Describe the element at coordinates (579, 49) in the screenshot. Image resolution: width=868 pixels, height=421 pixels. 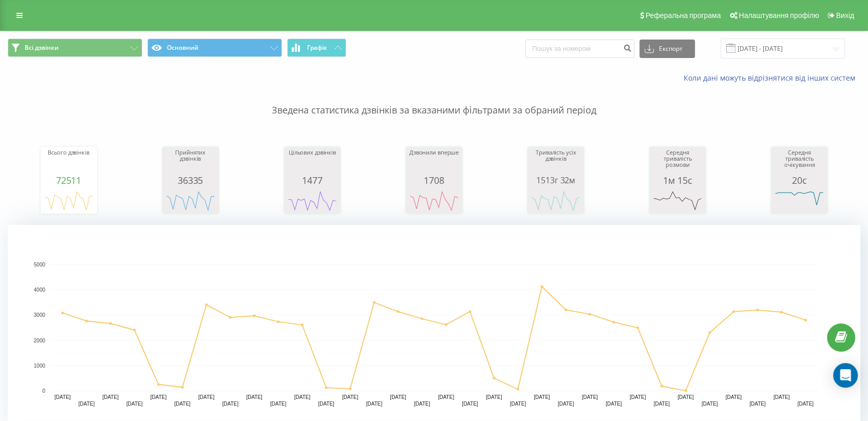
I see `input: Пошук за номером` at that location.